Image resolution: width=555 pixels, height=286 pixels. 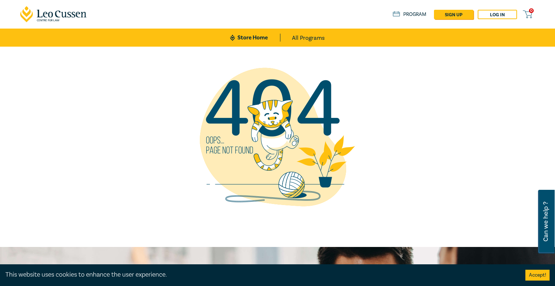 I want to click on a: sign up, so click(x=454, y=14).